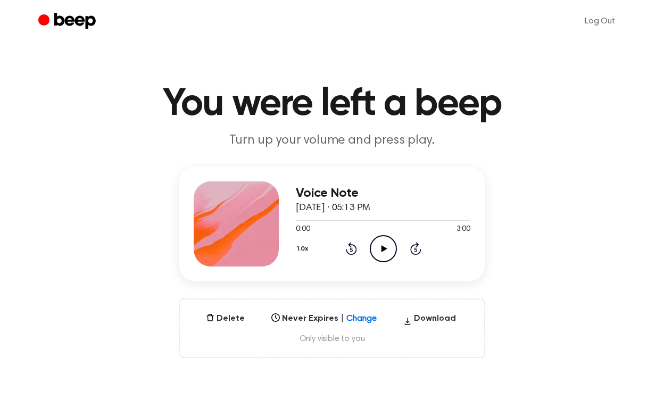 The height and width of the screenshot is (416, 664). Describe the element at coordinates (304, 249) in the screenshot. I see `button: 1.0x` at that location.